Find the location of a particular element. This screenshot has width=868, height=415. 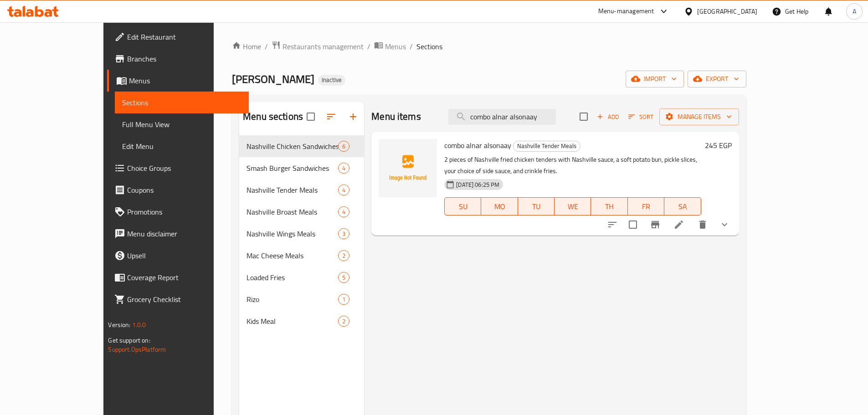

p: 2 pieces of Nashville fried chicken tenders with Nashville sauce, a soft potato bun, pickle slice... is located at coordinates (572, 166).